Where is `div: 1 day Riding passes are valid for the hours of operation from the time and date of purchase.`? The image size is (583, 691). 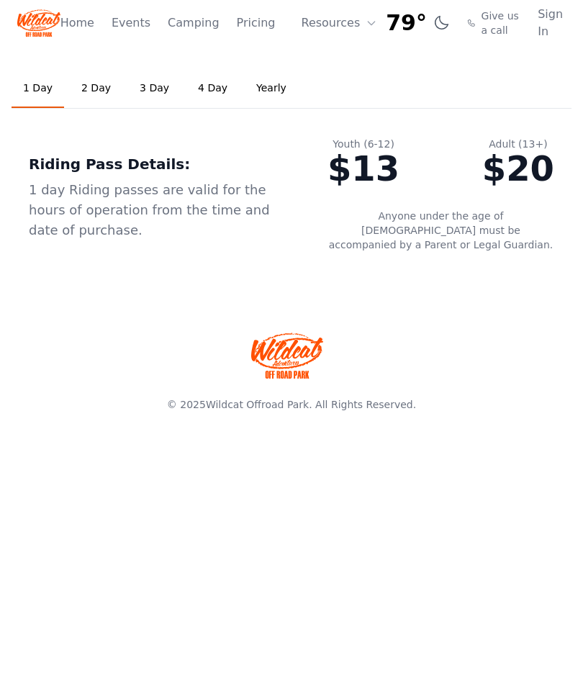 div: 1 day Riding passes are valid for the hours of operation from the time and date of purchase. is located at coordinates (161, 210).